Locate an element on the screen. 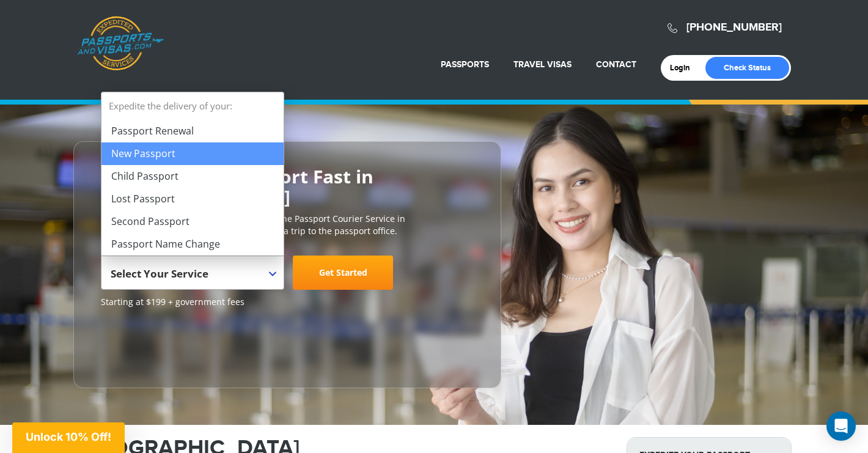 This screenshot has height=453, width=868. li: Passport Name Change is located at coordinates (192, 244).